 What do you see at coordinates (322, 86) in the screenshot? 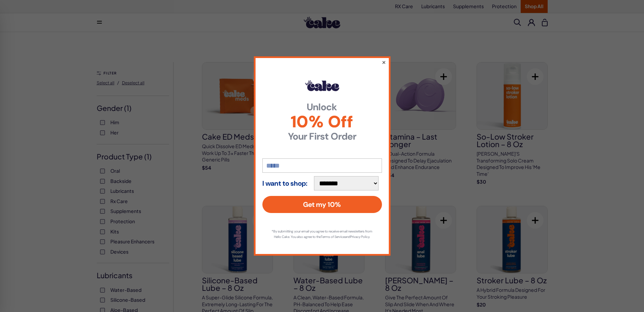
I see `img: Hello Cake` at bounding box center [322, 86].